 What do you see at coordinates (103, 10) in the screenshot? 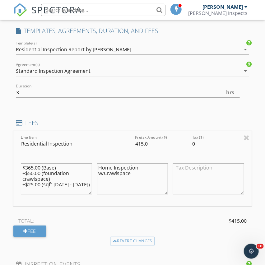
I see `input: Search everything...` at bounding box center [103, 10].